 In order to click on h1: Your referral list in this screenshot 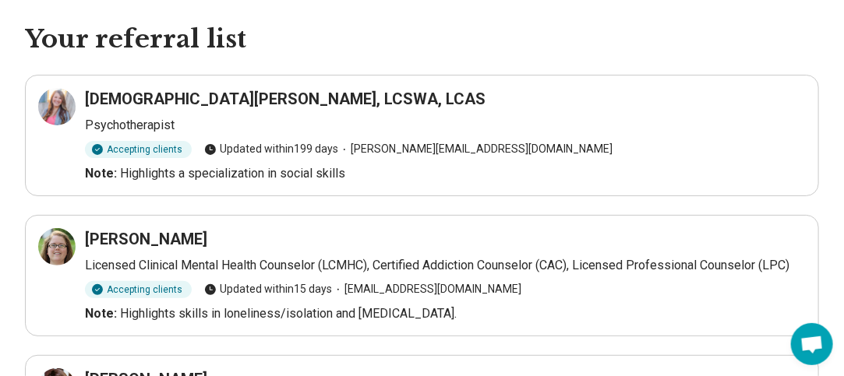, I will do `click(422, 40)`.